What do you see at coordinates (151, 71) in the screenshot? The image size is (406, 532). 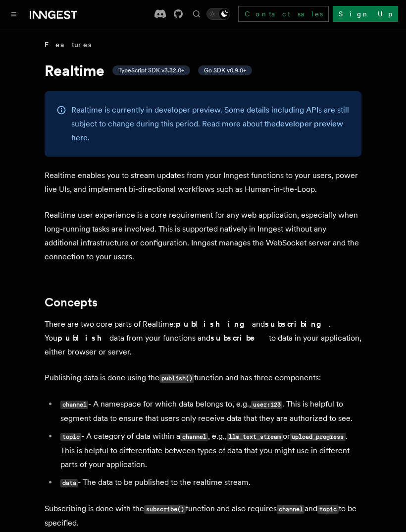 I see `span: TypeScript SDK v3.32.0+` at bounding box center [151, 71].